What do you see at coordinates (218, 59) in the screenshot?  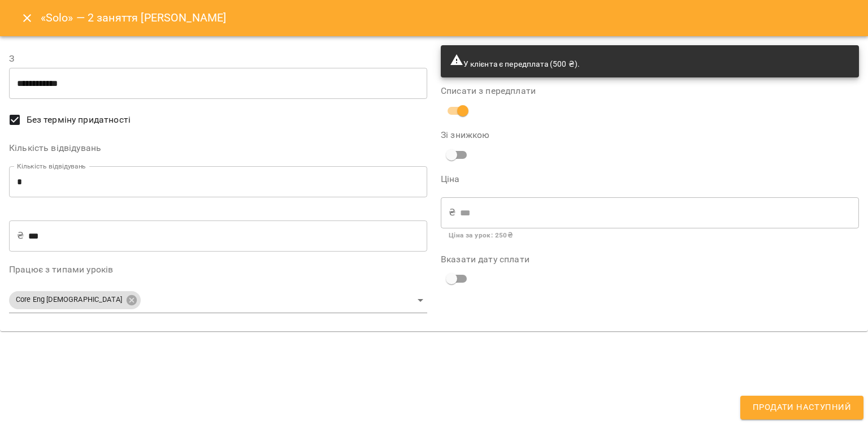 I see `label: З` at bounding box center [218, 59].